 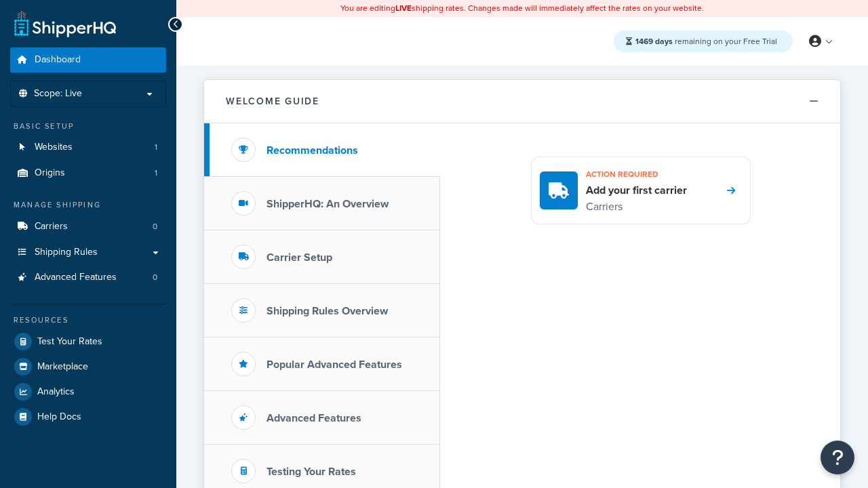 I want to click on a: Origins1, so click(x=88, y=173).